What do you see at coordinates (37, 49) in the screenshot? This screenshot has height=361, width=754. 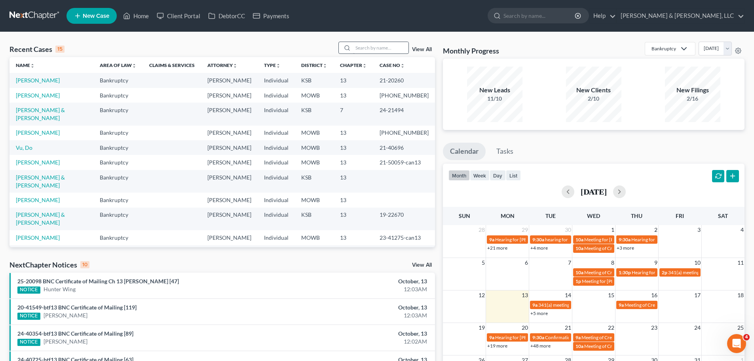 I see `div: Recent Cases` at bounding box center [37, 49].